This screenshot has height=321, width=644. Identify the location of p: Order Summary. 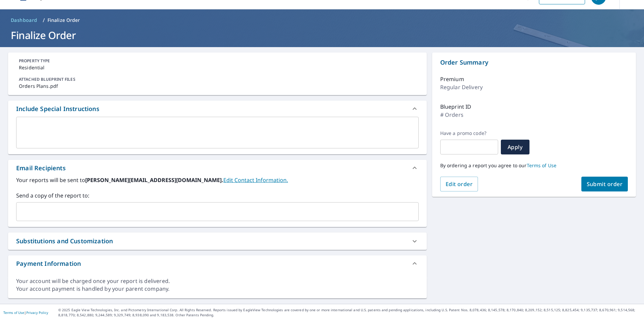
(534, 62).